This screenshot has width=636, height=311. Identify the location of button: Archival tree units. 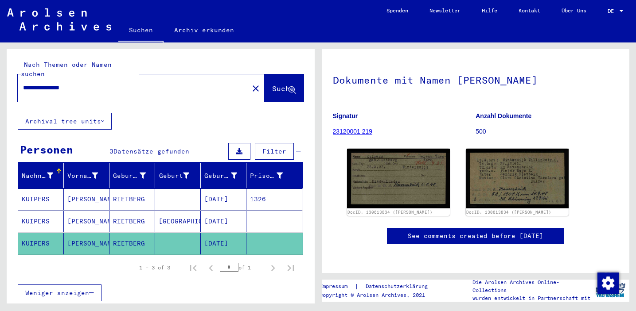
(65, 121).